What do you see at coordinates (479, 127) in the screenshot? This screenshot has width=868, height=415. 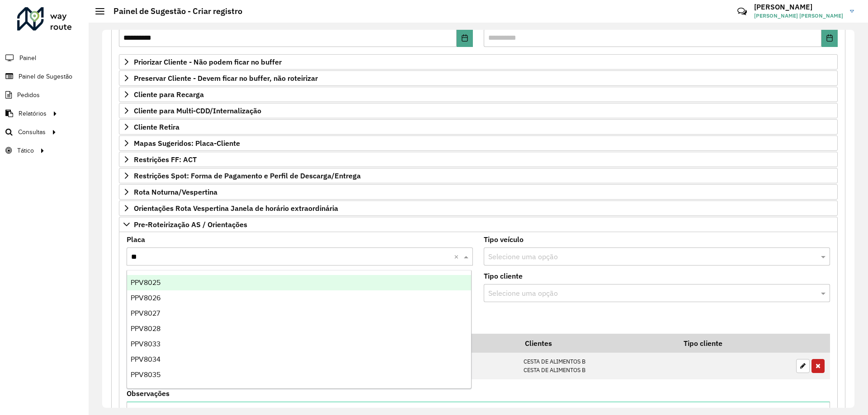 I see `a: Cliente Retira` at bounding box center [479, 127].